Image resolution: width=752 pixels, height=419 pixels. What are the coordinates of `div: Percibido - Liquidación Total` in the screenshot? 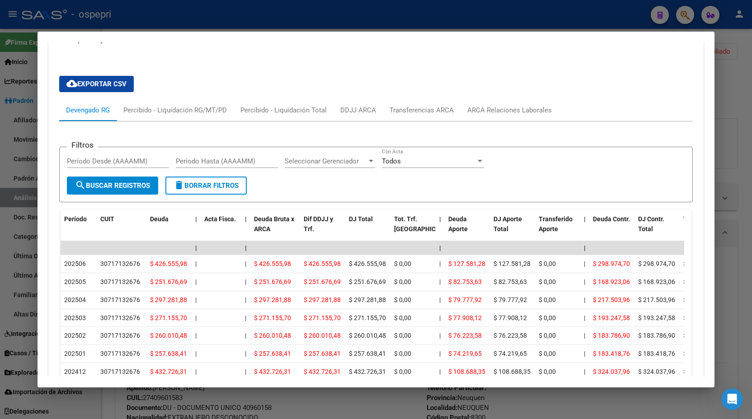 It's located at (283, 110).